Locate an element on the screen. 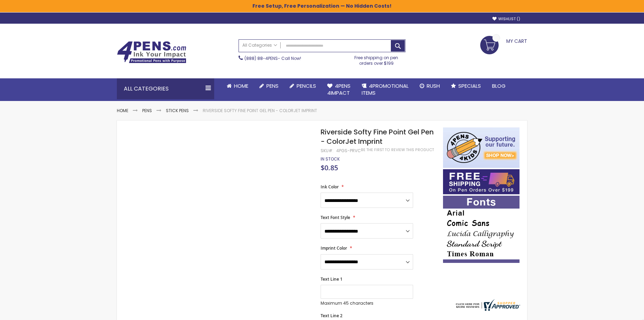  span: Pencils is located at coordinates (306, 86).